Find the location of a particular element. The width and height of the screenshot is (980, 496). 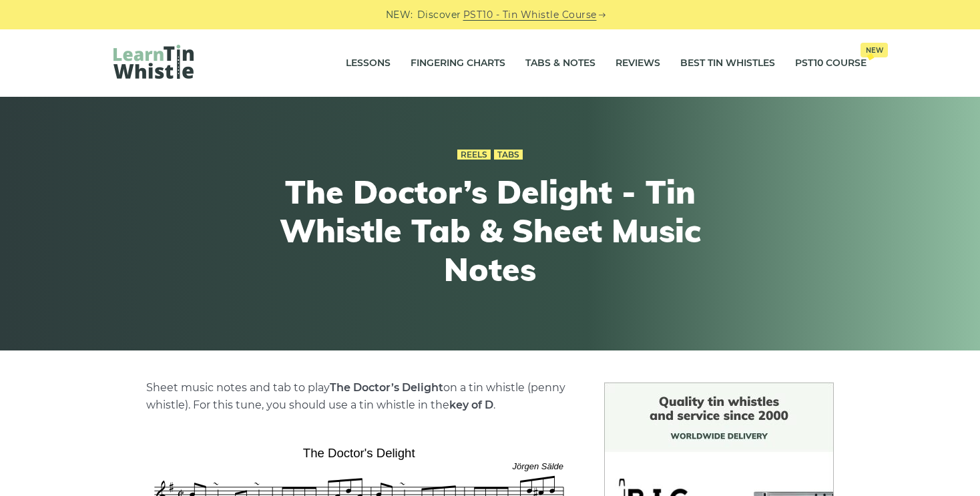

a: Tabs & Notes is located at coordinates (560, 63).